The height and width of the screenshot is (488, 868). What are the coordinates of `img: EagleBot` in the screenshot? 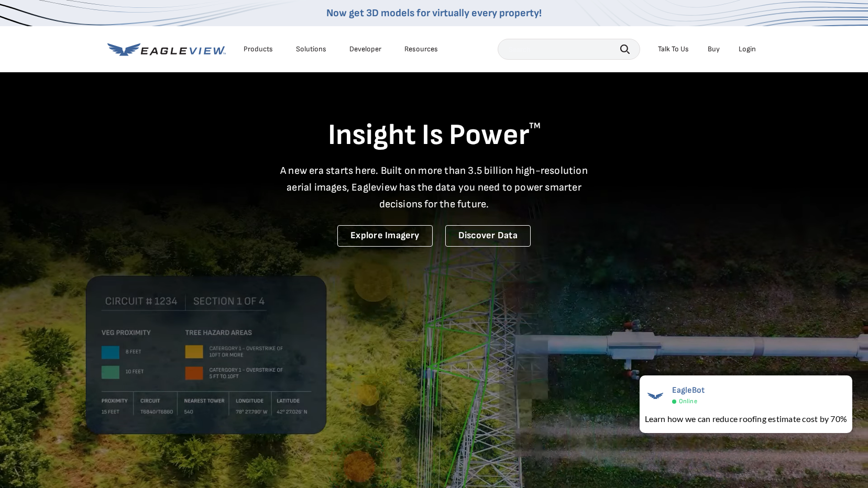 It's located at (656, 396).